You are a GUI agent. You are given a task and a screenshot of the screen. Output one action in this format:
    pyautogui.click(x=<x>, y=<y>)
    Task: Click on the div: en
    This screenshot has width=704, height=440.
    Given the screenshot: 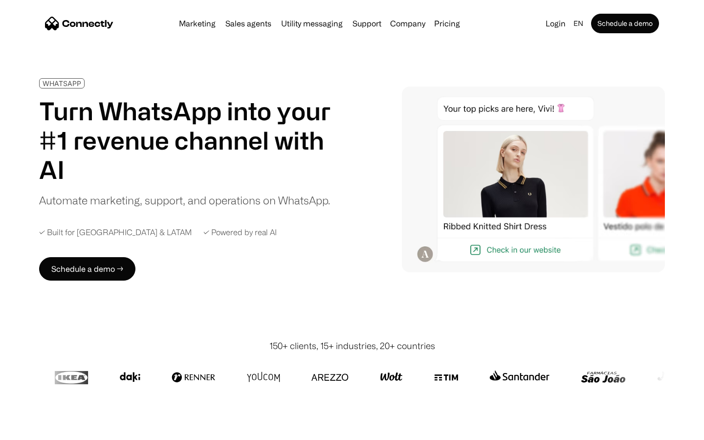 What is the action you would take?
    pyautogui.click(x=579, y=23)
    